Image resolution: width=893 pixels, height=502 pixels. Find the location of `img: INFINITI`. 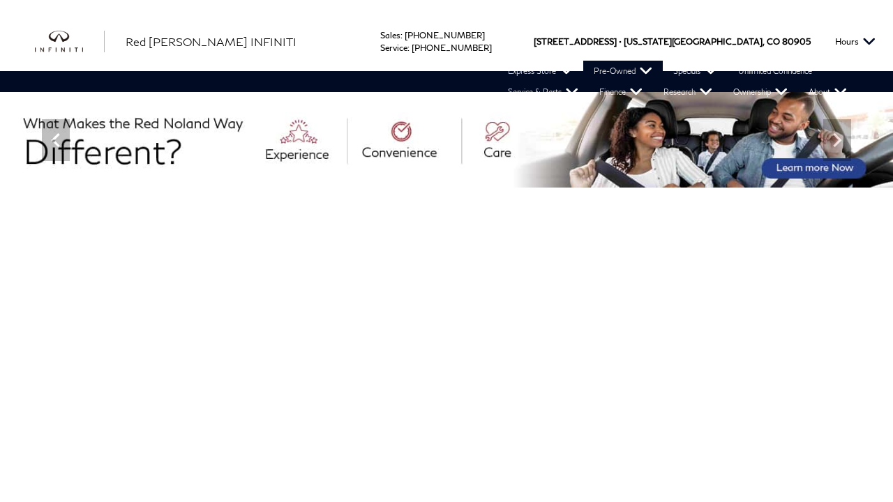

img: INFINITI is located at coordinates (70, 42).